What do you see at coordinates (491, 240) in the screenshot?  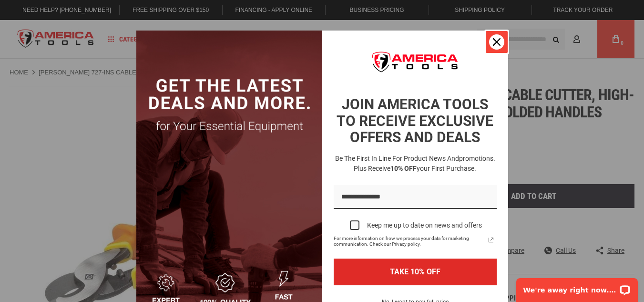 I see `svg: link icon` at bounding box center [491, 240].